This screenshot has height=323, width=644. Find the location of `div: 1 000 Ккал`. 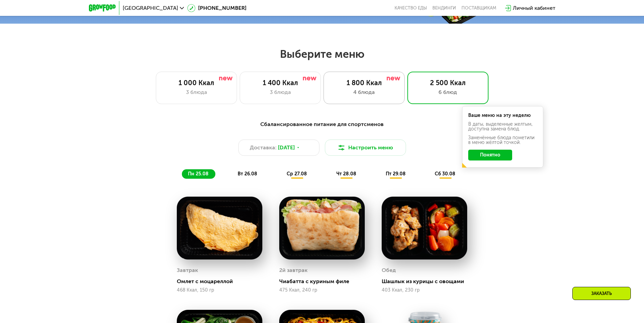

div: 1 000 Ккал is located at coordinates (197, 83).